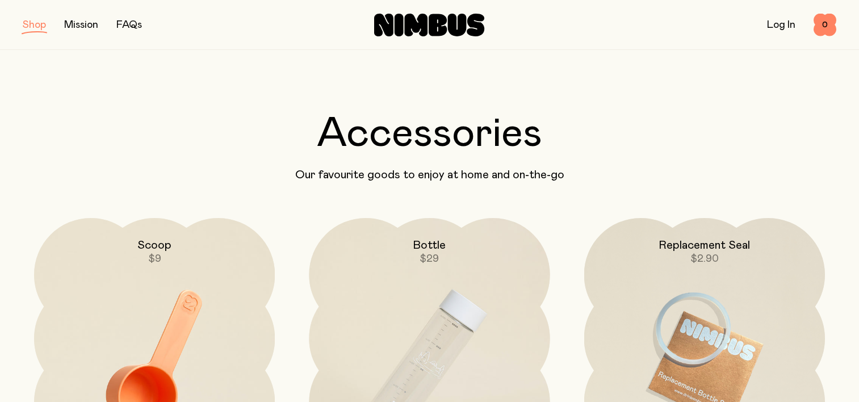  I want to click on h2: Bottle, so click(429, 245).